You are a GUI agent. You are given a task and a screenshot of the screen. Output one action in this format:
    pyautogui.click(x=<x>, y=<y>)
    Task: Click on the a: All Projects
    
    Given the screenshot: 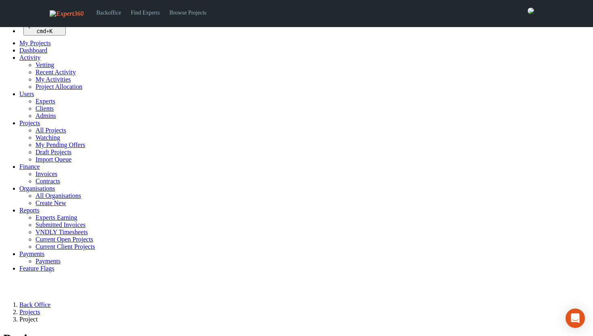 What is the action you would take?
    pyautogui.click(x=51, y=130)
    